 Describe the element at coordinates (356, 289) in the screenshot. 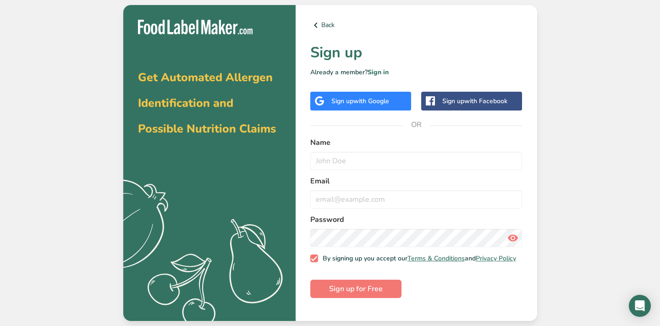

I see `button: Sign up for Free` at that location.